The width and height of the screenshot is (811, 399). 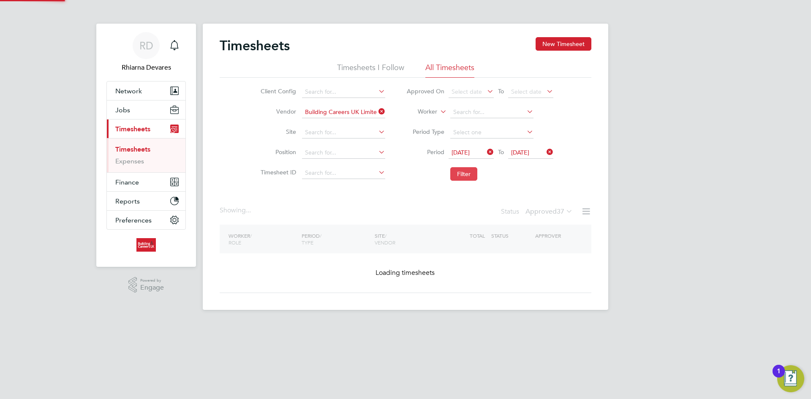 I want to click on span: 37, so click(x=561, y=212).